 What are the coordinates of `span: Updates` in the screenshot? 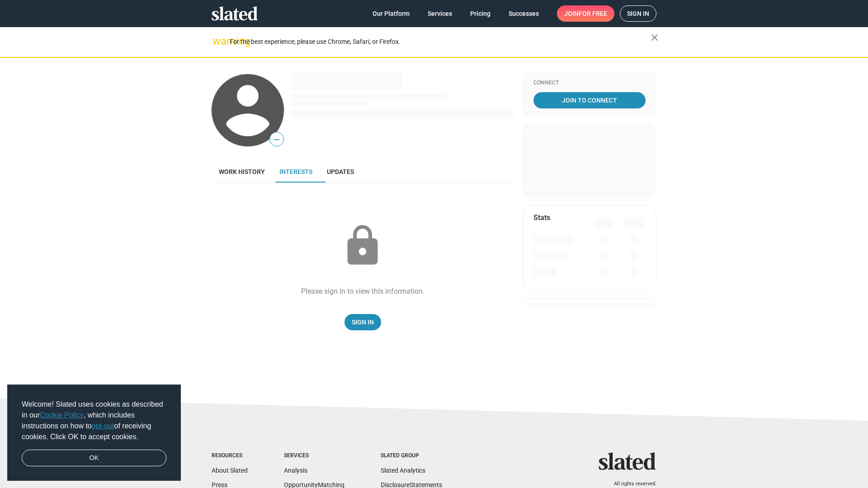 It's located at (340, 172).